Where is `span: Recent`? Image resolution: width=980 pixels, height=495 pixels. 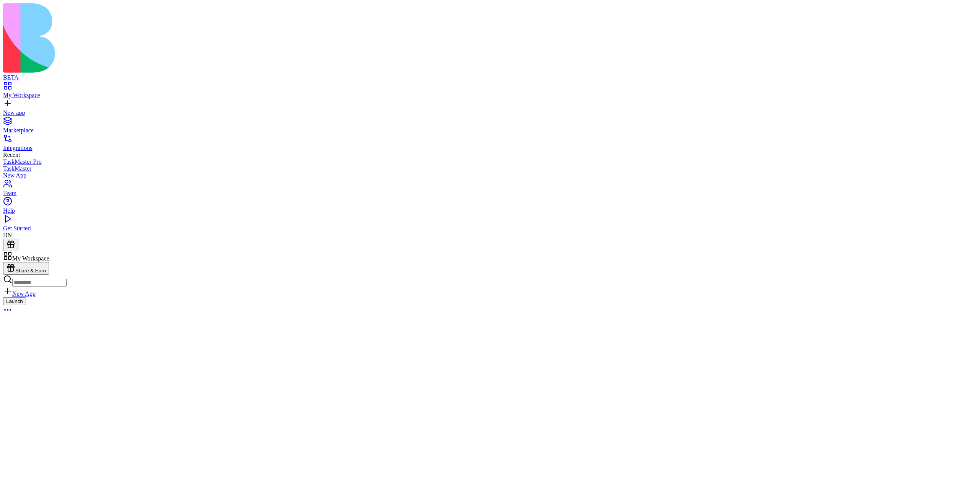
span: Recent is located at coordinates (12, 155).